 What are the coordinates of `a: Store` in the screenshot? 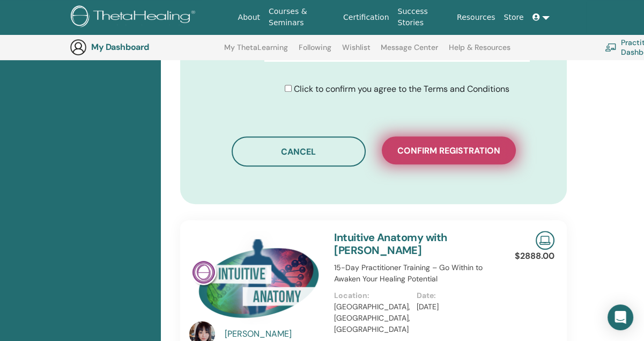 It's located at (514, 17).